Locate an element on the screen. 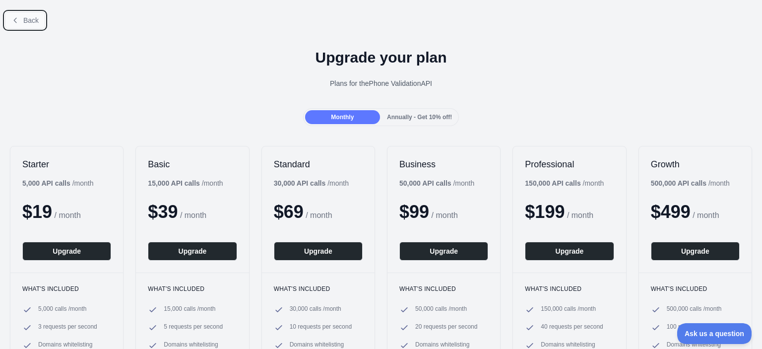 The image size is (762, 349). b: 150,000 API calls is located at coordinates (553, 183).